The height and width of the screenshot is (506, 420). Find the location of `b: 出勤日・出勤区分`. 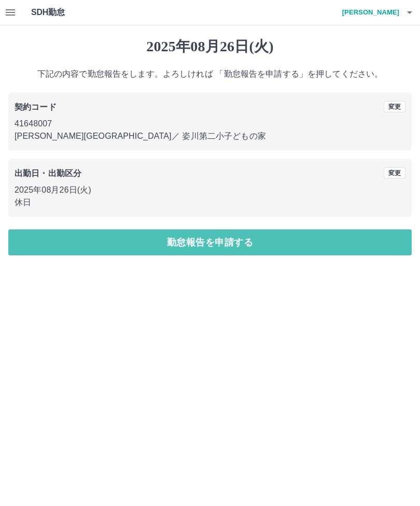

b: 出勤日・出勤区分 is located at coordinates (48, 173).